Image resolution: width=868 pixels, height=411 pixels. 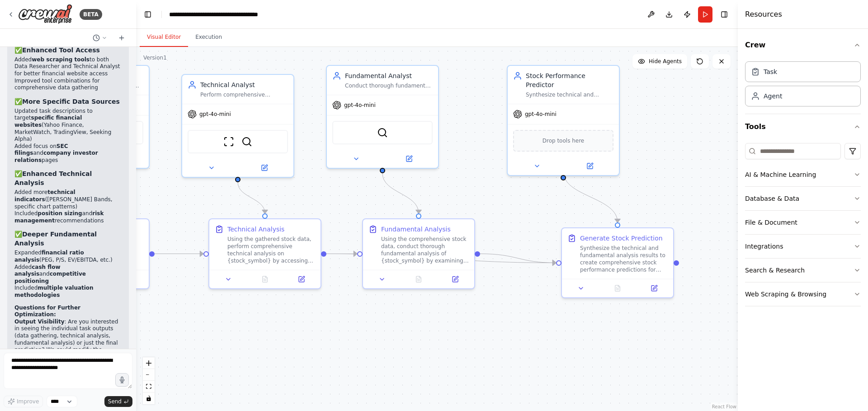 I want to click on button: toggle interactivity, so click(x=149, y=398).